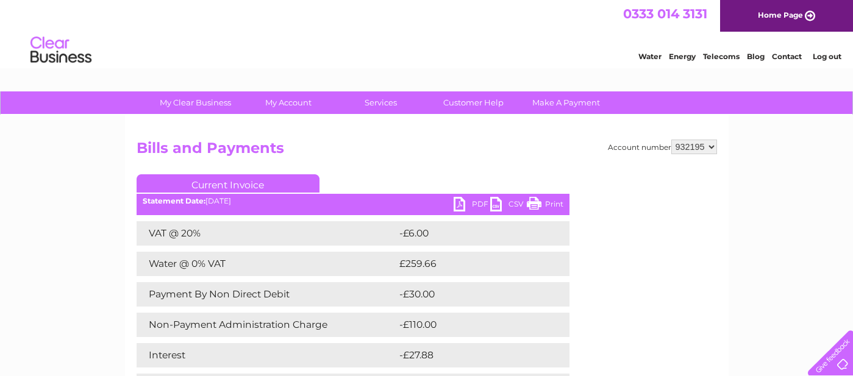  I want to click on a: CSV, so click(509, 206).